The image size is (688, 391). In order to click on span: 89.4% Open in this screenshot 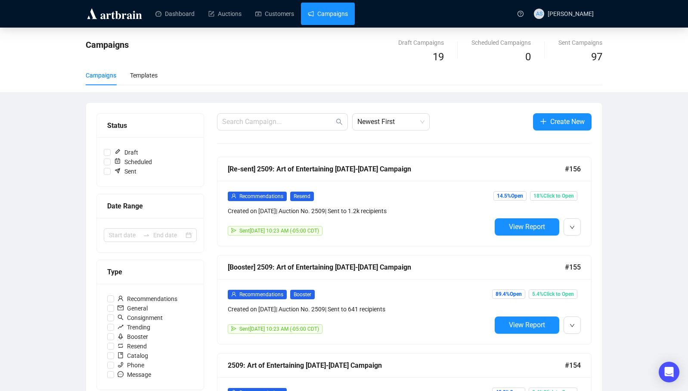, I will do `click(508, 294)`.